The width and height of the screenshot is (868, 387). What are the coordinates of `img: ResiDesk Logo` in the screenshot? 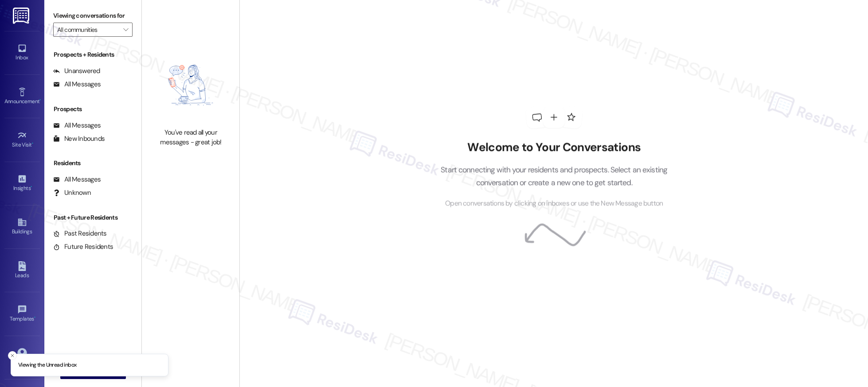 It's located at (21, 15).